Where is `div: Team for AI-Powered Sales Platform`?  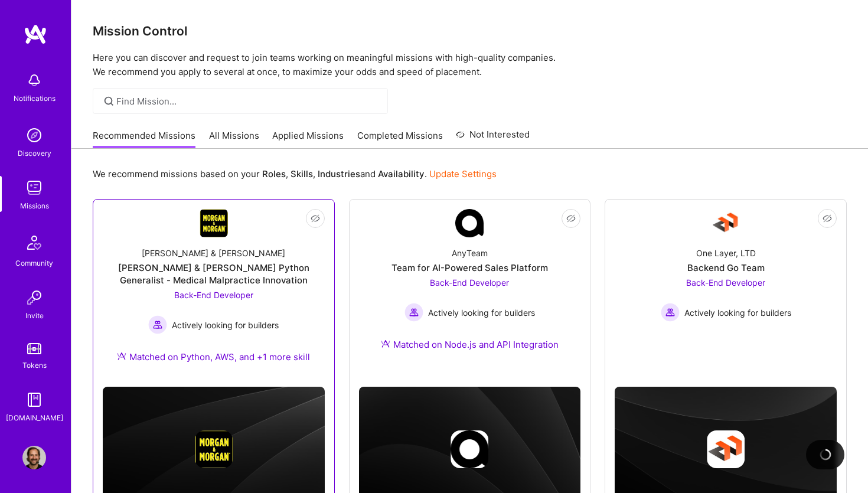 div: Team for AI-Powered Sales Platform is located at coordinates (470, 267).